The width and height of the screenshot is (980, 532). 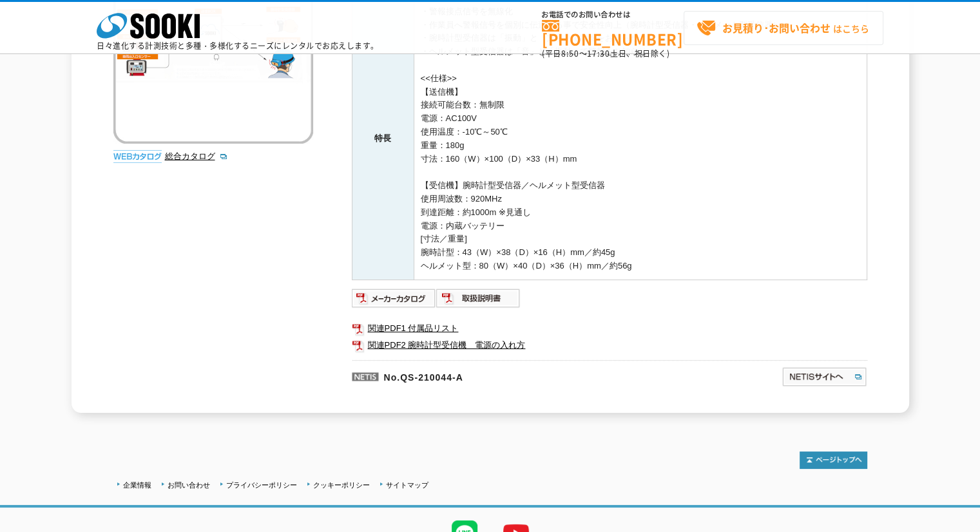 What do you see at coordinates (570, 53) in the screenshot?
I see `span: 8:50` at bounding box center [570, 53].